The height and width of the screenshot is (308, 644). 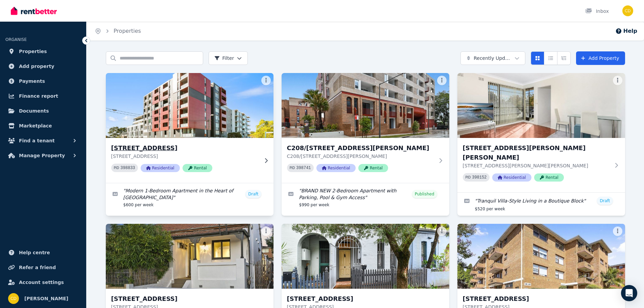 I want to click on a: Edit listing: BRAND NEW 2-Bedroom Apartment with Parking, Pool & Gym Access, so click(x=366, y=197).